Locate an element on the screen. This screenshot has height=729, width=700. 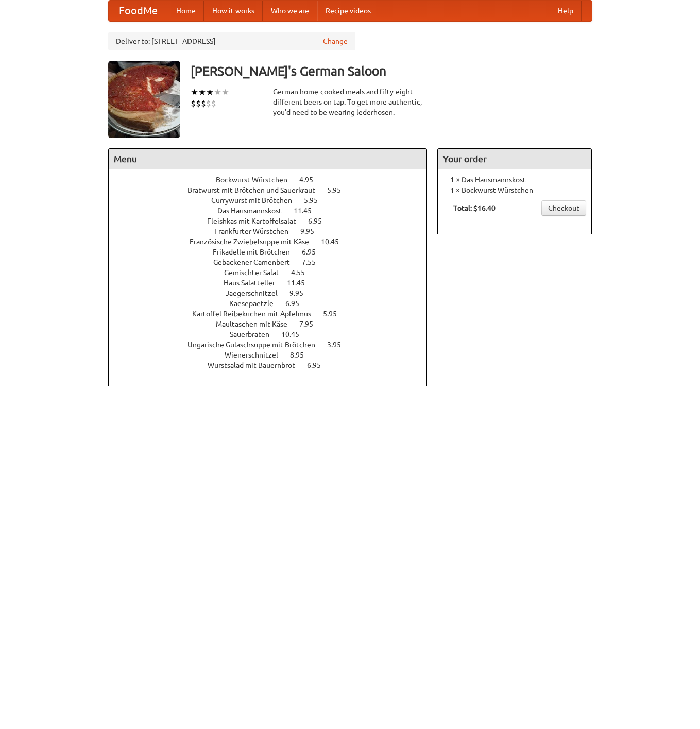
span: Maultaschen mit Käse is located at coordinates (257, 324).